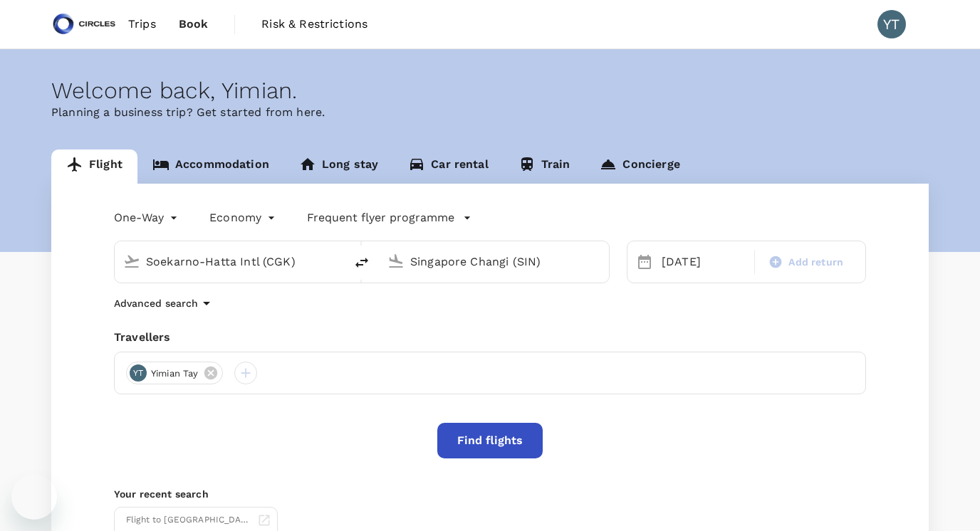 This screenshot has height=531, width=980. What do you see at coordinates (211, 166) in the screenshot?
I see `a: Accommodation` at bounding box center [211, 166].